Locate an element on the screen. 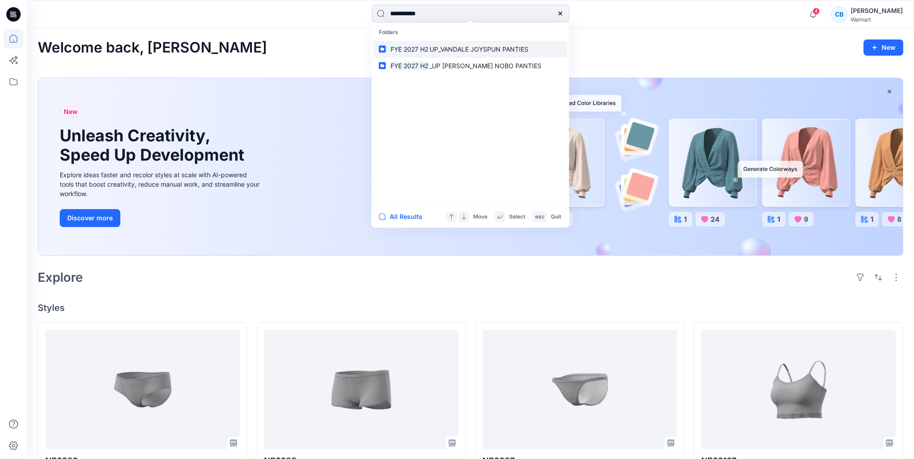 This screenshot has width=914, height=459. a: NB2688 is located at coordinates (361, 390).